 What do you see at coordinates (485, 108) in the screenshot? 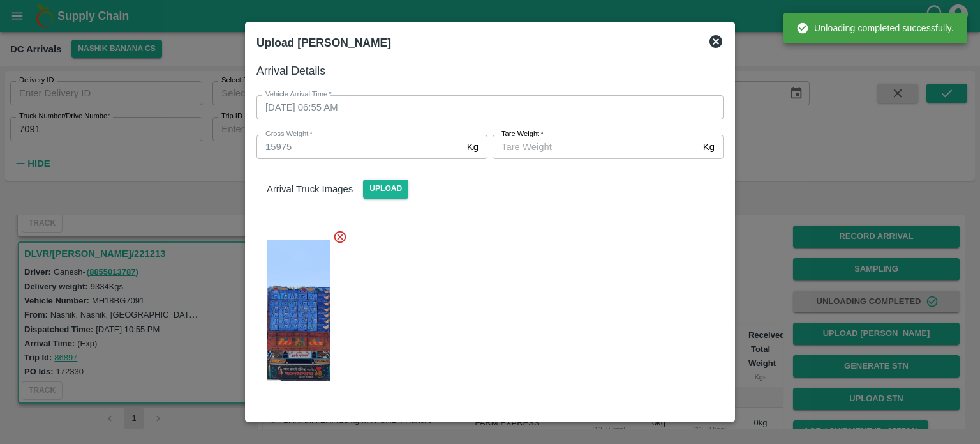
I see `input: Choose date, selected date is Aug 29, 2025` at bounding box center [485, 108].